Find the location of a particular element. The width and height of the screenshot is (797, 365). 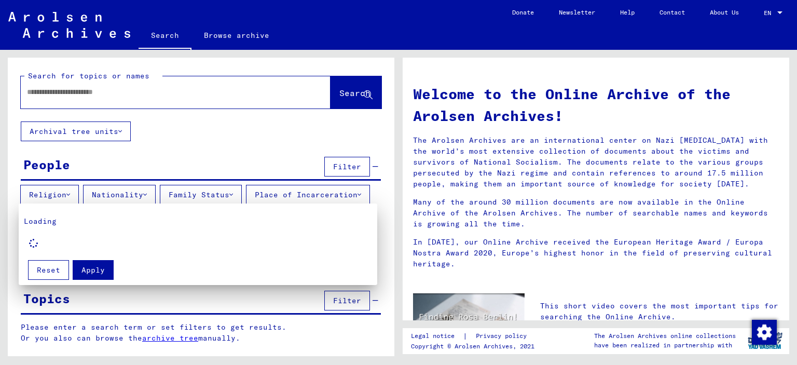

span: Reset is located at coordinates (48, 270).